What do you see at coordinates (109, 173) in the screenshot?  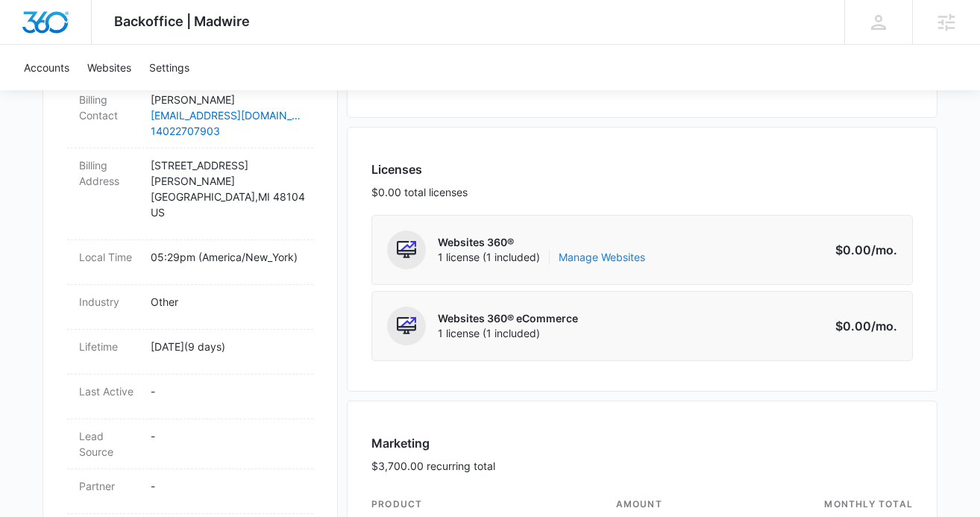 I see `dt: Billing Address` at bounding box center [109, 173].